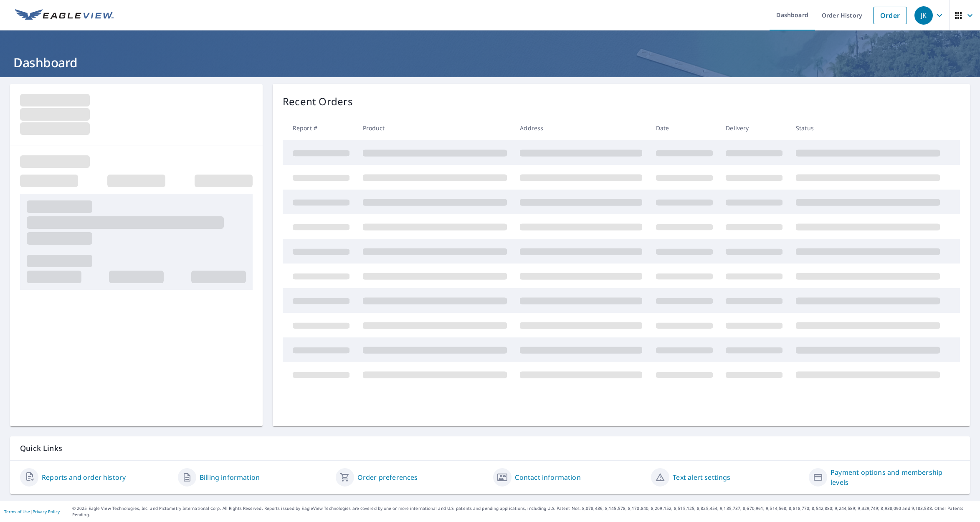 The height and width of the screenshot is (522, 980). I want to click on a: Payment options and membership levels, so click(895, 477).